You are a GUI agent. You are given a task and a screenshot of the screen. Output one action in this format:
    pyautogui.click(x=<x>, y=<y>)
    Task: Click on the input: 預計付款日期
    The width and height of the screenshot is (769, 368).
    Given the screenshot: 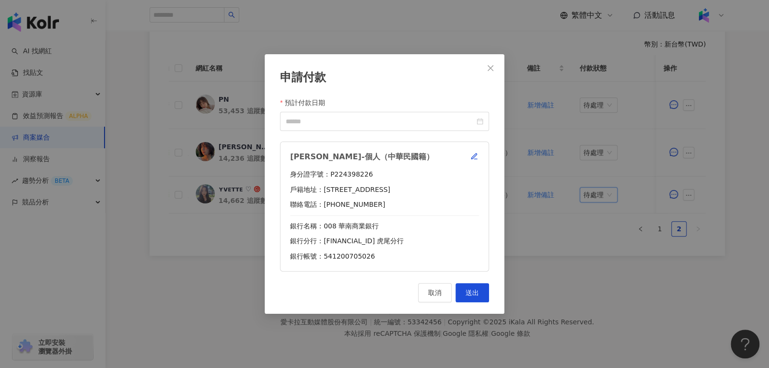 What is the action you would take?
    pyautogui.click(x=380, y=121)
    